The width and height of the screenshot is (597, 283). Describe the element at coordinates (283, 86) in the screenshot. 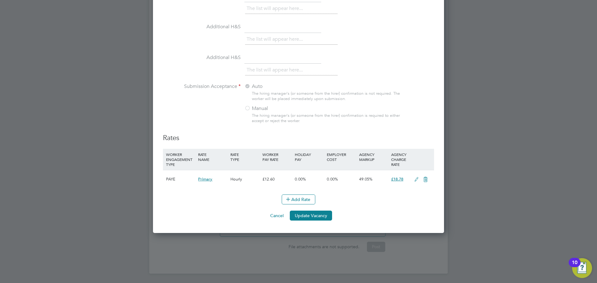

I see `label: Auto` at that location.